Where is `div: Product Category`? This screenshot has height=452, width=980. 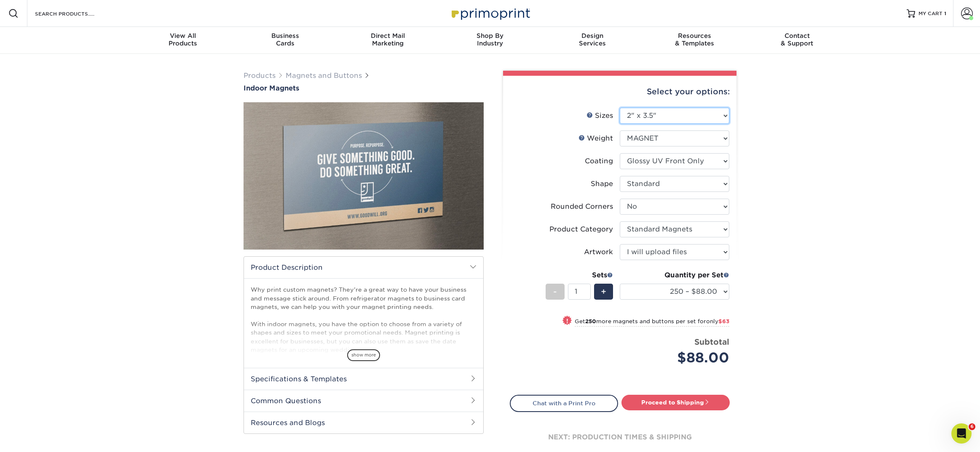
div: Product Category is located at coordinates (581, 229).